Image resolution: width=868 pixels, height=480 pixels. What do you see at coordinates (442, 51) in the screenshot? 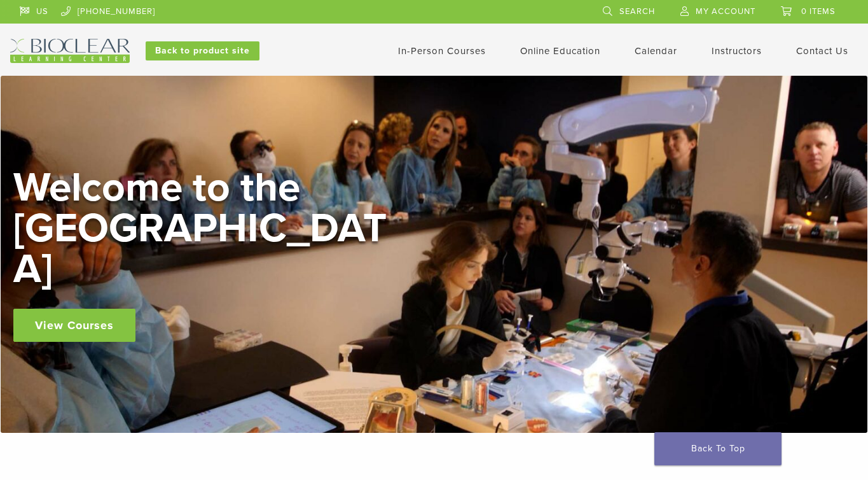
I see `a: In-Person Courses` at bounding box center [442, 51].